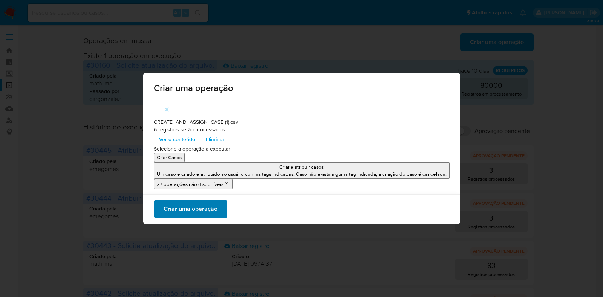  What do you see at coordinates (190, 209) in the screenshot?
I see `button: Criar uma operação` at bounding box center [190, 209].